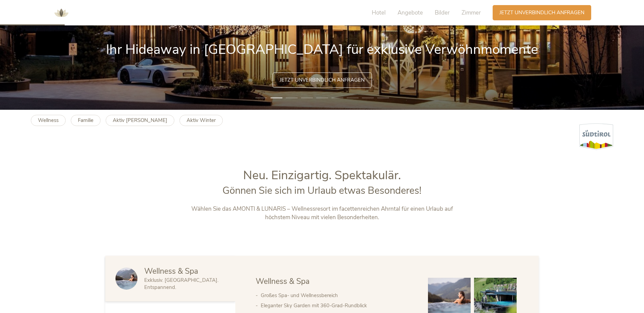 This screenshot has width=644, height=313. Describe the element at coordinates (86, 120) in the screenshot. I see `b: Familie` at that location.